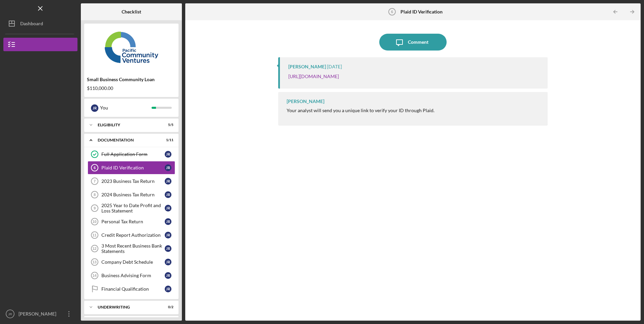 The width and height of the screenshot is (644, 324). I want to click on div: Your analyst will send you a unique link to verify your ID through Plaid., so click(361, 110).